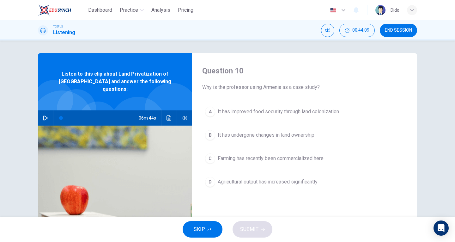 The height and width of the screenshot is (242, 455). What do you see at coordinates (185, 10) in the screenshot?
I see `span: Pricing` at bounding box center [185, 10].